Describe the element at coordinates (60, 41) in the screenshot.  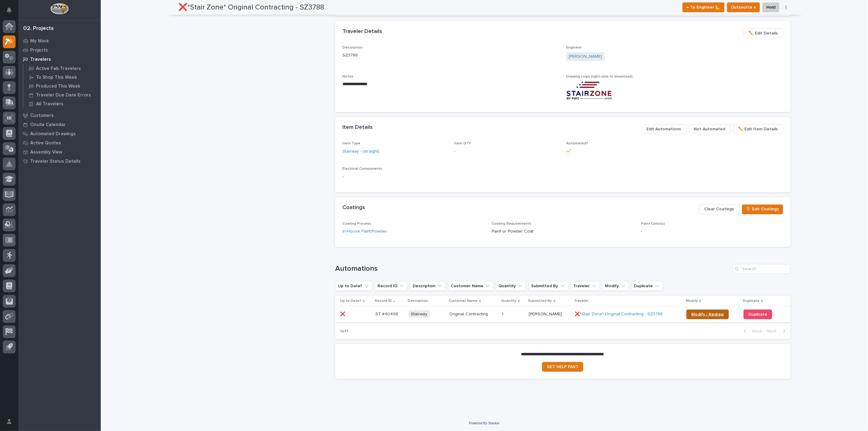
I see `a: My Work` at that location.